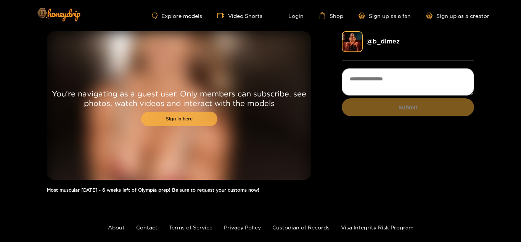  Describe the element at coordinates (385, 16) in the screenshot. I see `a: Sign up as a fan` at that location.